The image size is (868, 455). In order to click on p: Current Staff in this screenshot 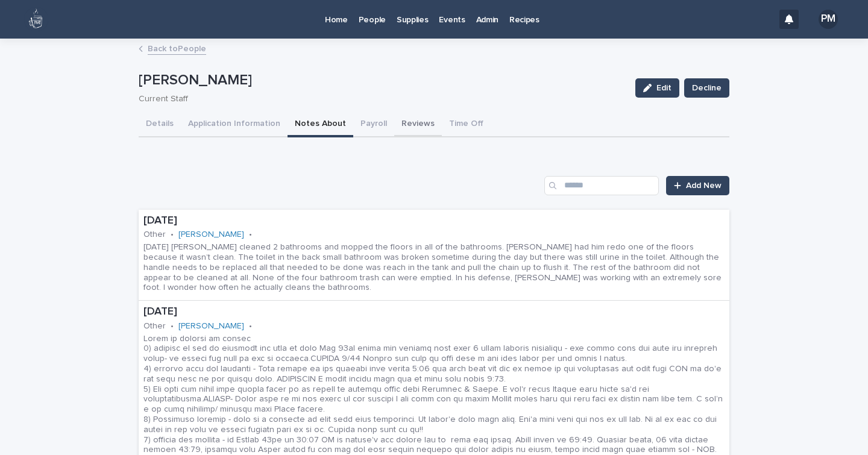, I will do `click(380, 98)`.